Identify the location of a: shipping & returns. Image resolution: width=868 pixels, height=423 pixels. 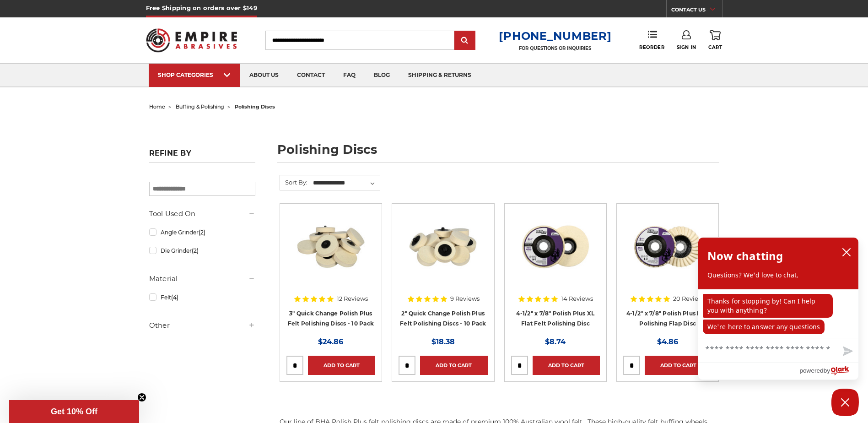
(439, 75).